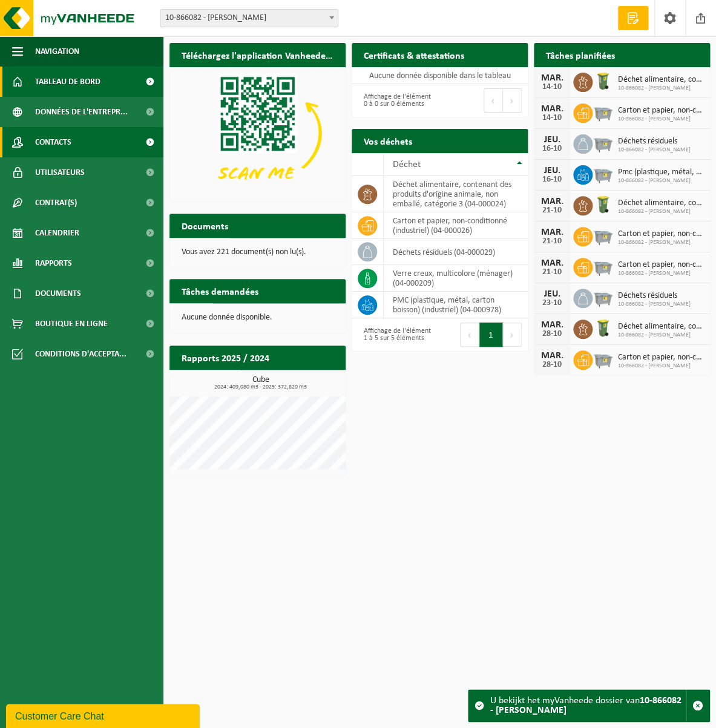 The image size is (716, 728). I want to click on span: Boutique en ligne, so click(71, 324).